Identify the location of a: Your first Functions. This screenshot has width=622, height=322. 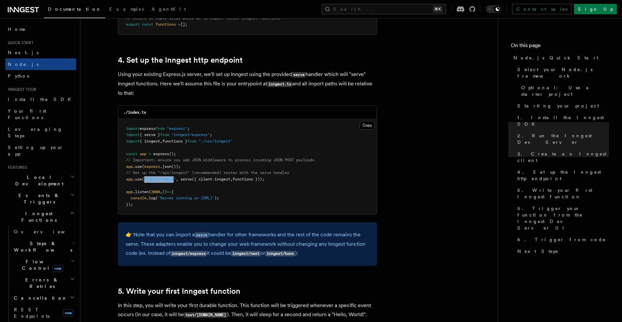
(41, 114).